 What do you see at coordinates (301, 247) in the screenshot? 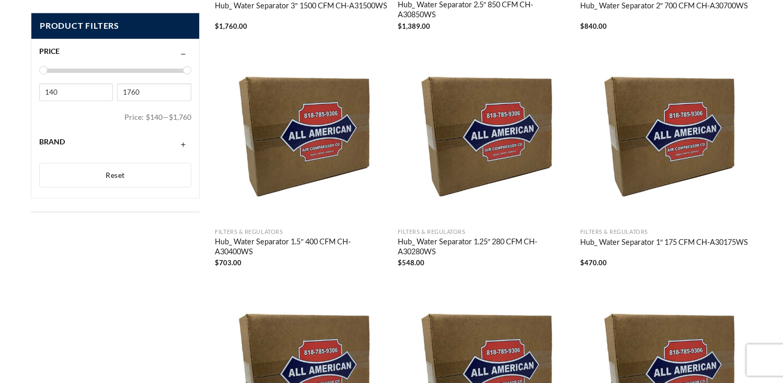
I see `a: Hub_ Water Separator 1.5″ 400 CFM CH-A30400WS` at bounding box center [301, 247].